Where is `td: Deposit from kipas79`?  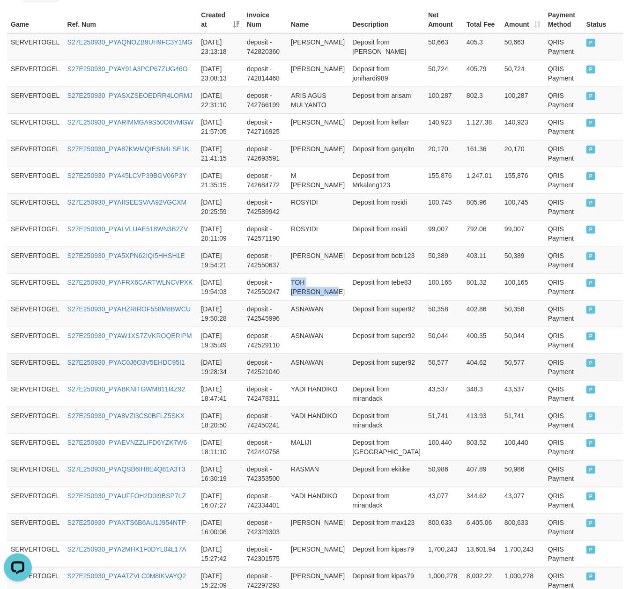
td: Deposit from kipas79 is located at coordinates (386, 553).